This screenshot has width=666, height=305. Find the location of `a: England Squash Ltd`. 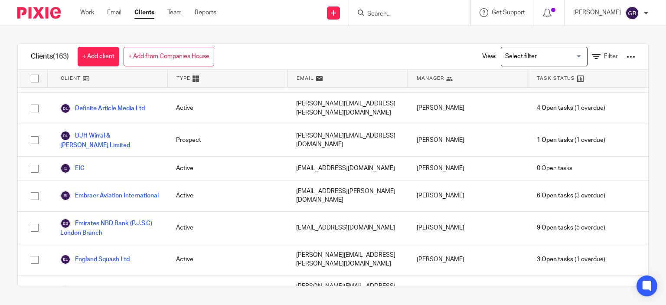

a: England Squash Ltd is located at coordinates (95, 259).